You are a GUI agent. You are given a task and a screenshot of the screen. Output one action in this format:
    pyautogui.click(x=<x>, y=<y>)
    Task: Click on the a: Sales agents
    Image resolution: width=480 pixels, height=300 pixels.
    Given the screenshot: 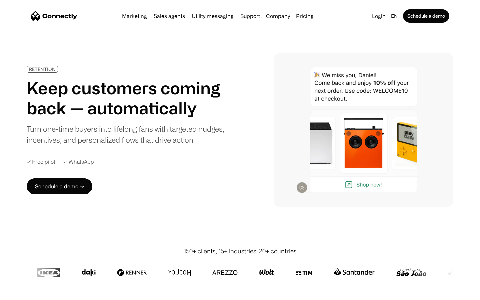 What is the action you would take?
    pyautogui.click(x=169, y=16)
    